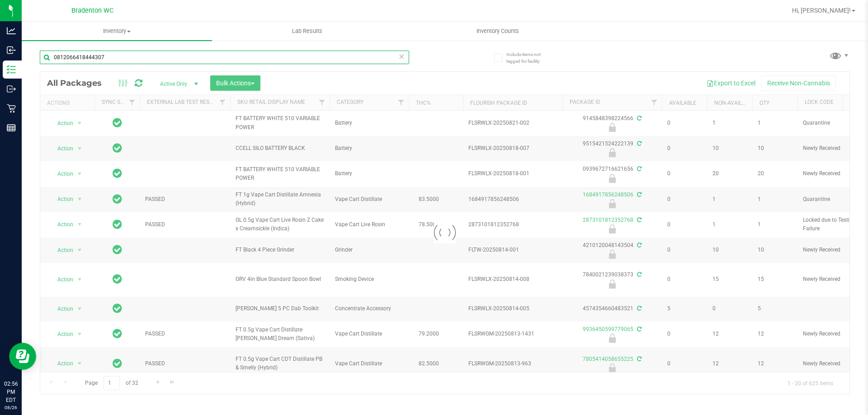 The width and height of the screenshot is (868, 415). I want to click on p: 02:56 PM EDT, so click(11, 392).